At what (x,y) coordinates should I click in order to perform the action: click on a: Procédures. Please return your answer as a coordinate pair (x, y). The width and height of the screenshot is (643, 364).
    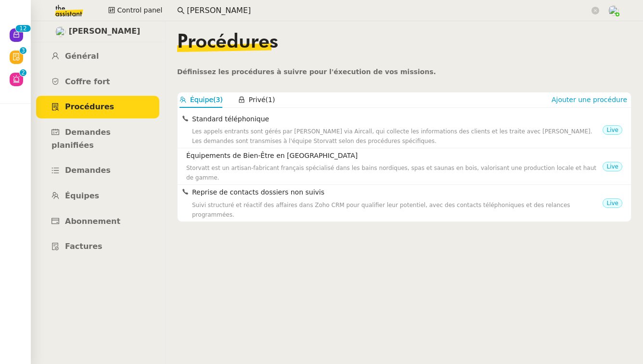
    Looking at the image, I should click on (98, 107).